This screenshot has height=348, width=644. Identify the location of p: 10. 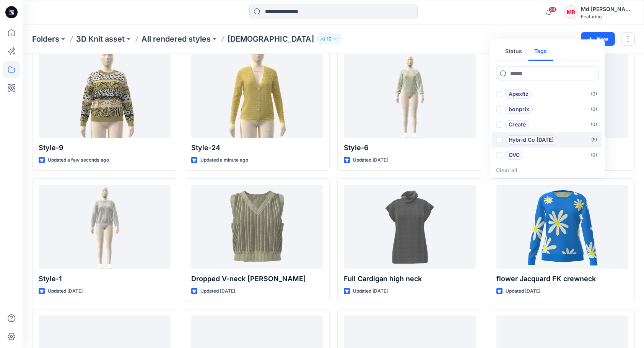
(329, 39).